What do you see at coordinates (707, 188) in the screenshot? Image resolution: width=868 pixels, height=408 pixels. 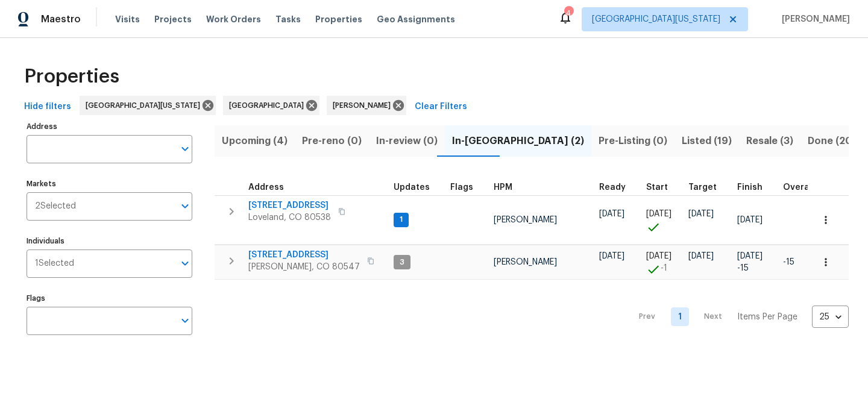 I see `div: Target renovation project end date` at bounding box center [707, 188].